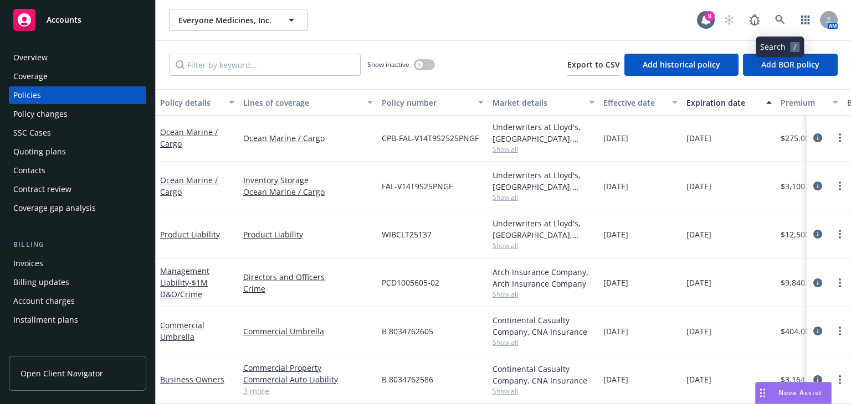  I want to click on a: Switch app, so click(805, 20).